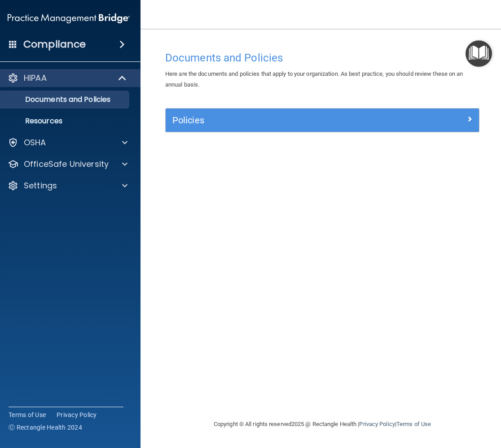 The image size is (501, 448). What do you see at coordinates (69, 18) in the screenshot?
I see `img: PMB logo` at bounding box center [69, 18].